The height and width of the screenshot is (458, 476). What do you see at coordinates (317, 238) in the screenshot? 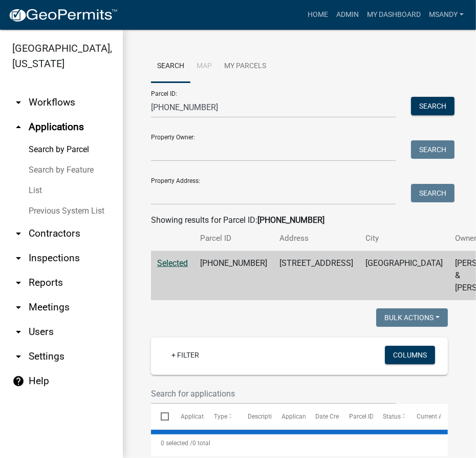
I see `th: Address` at bounding box center [317, 238].